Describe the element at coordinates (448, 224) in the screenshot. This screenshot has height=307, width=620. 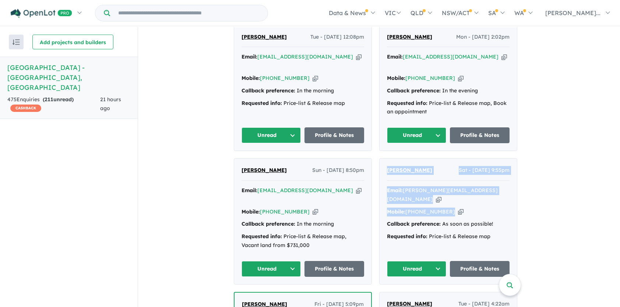
I see `div: As soon as possible!` at that location.